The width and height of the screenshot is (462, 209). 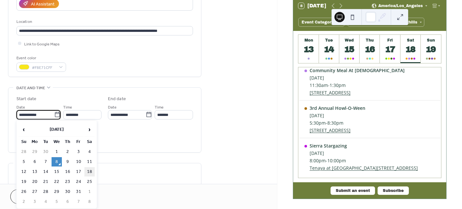 What do you see at coordinates (117, 99) in the screenshot?
I see `div: End date` at bounding box center [117, 99].